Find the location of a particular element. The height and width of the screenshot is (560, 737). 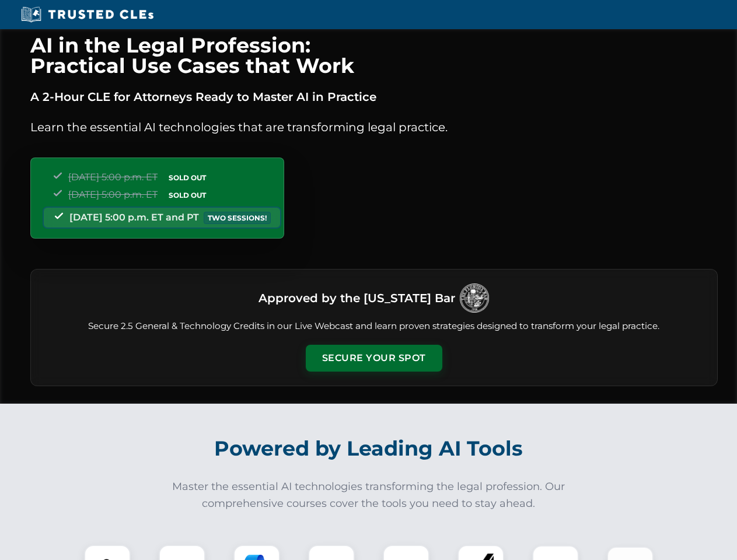

button: Secure Your Spot is located at coordinates (374, 358).